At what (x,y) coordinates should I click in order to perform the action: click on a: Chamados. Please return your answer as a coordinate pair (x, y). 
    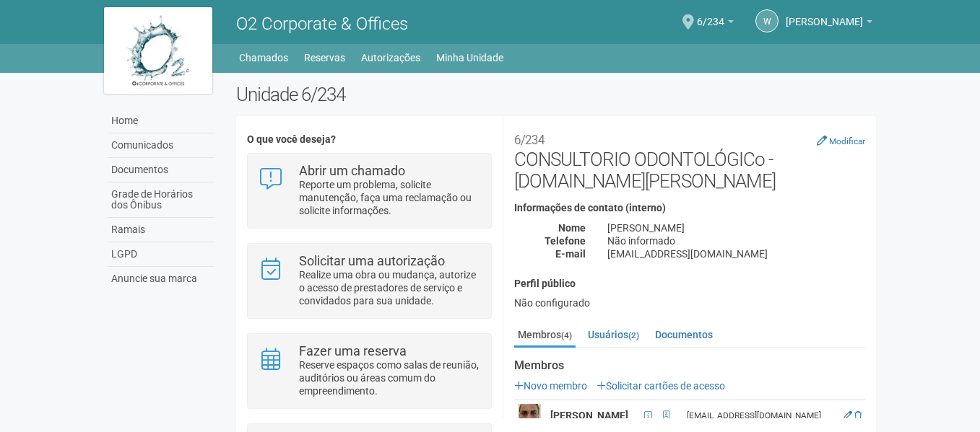
    Looking at the image, I should click on (263, 58).